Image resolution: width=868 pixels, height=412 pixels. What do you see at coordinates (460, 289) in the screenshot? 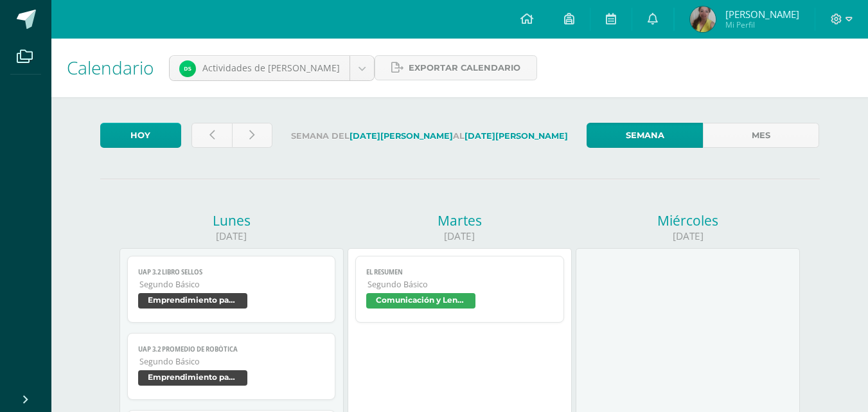
I see `a: EL RESUMENSegundo BásicoComunicación y Lenguaje, Idioma Español` at bounding box center [460, 289].